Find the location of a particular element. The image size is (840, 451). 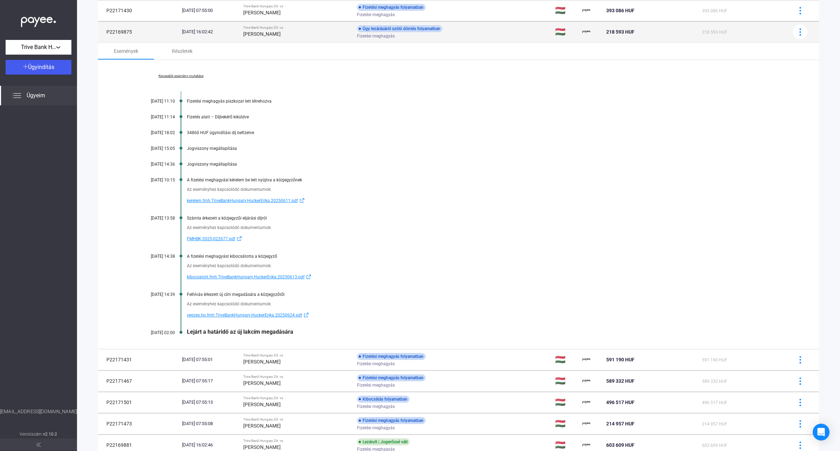

div: Ügy lezárásáról szóló döntés folyamatban is located at coordinates (400, 29).